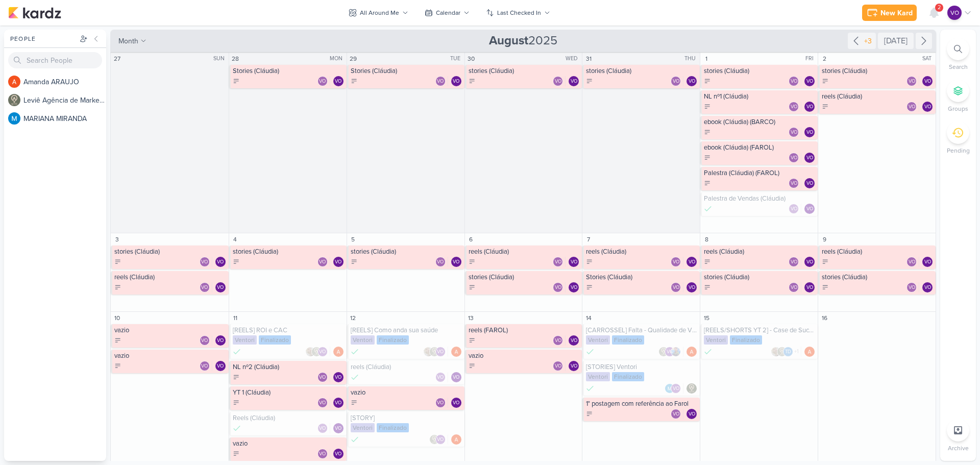 This screenshot has height=465, width=980. I want to click on div: WED, so click(573, 59).